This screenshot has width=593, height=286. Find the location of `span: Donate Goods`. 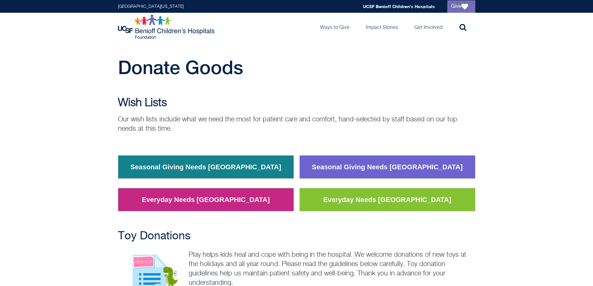

span: Donate Goods is located at coordinates (180, 67).